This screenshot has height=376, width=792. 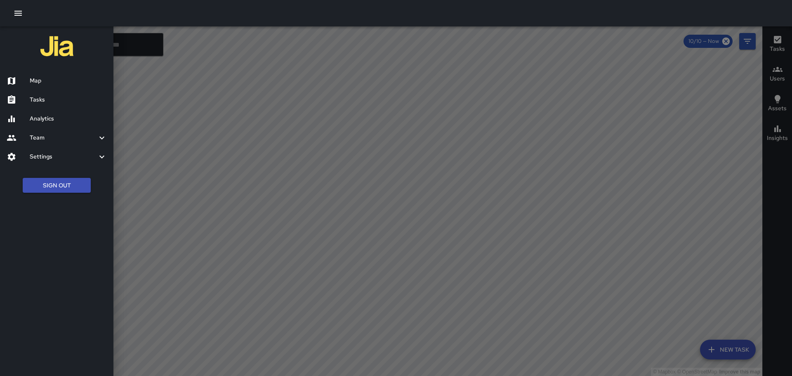 I want to click on button: Sign Out, so click(x=56, y=185).